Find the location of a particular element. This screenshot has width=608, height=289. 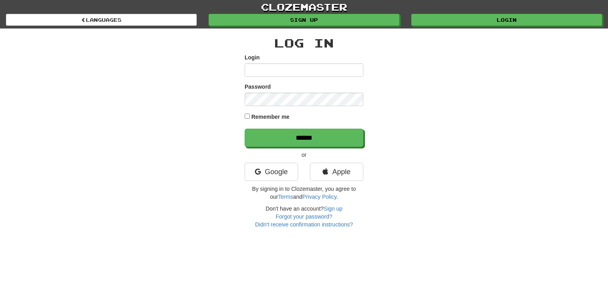

div: Don't have an account? is located at coordinates (304, 216).